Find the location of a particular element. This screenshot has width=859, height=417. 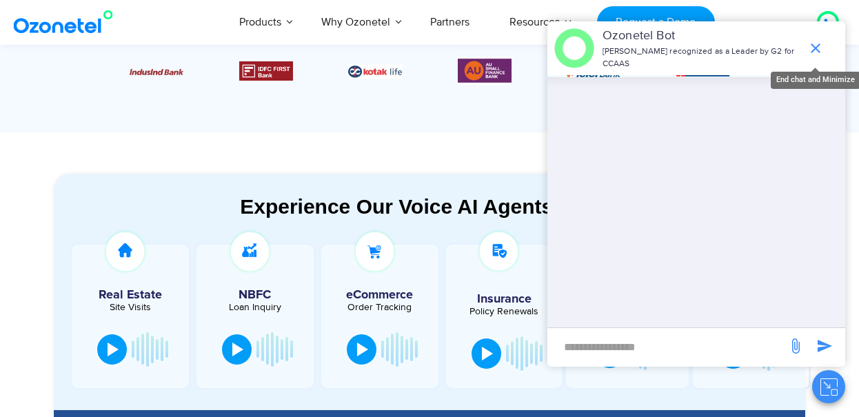

span: end chat or minimize is located at coordinates (816, 48).